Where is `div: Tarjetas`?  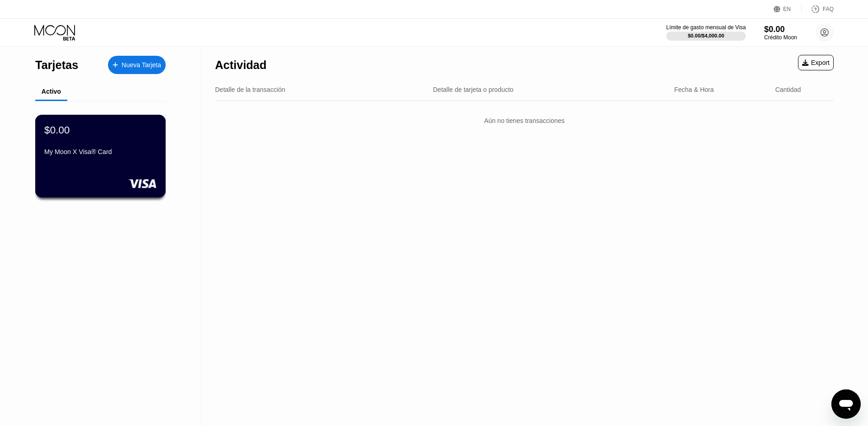 div: Tarjetas is located at coordinates (57, 65).